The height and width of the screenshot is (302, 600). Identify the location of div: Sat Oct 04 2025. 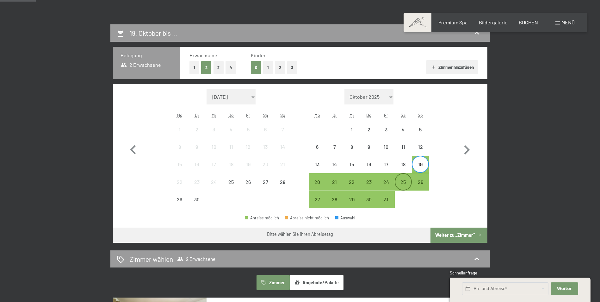
(403, 129).